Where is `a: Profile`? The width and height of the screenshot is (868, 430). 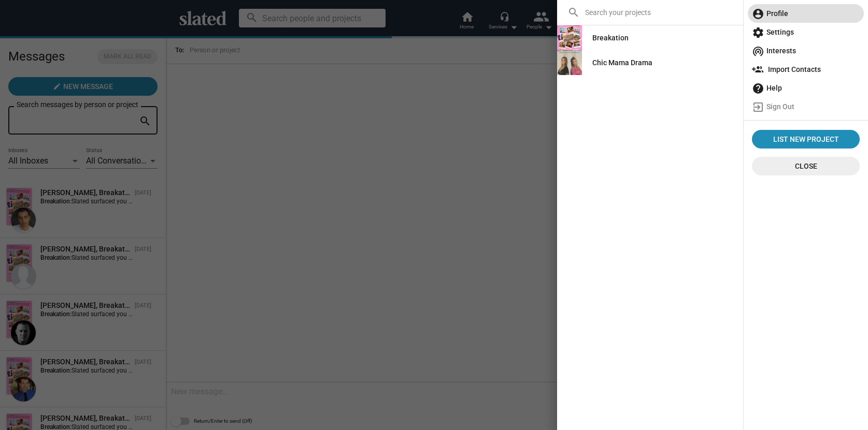 a: Profile is located at coordinates (805, 14).